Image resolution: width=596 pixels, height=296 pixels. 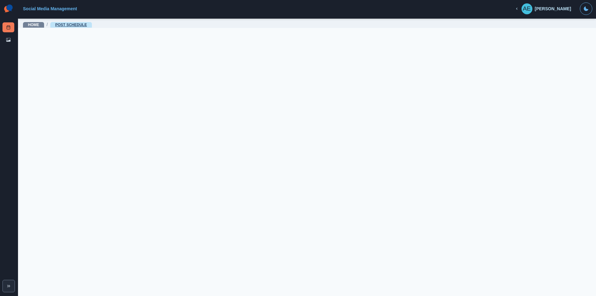 What do you see at coordinates (527, 9) in the screenshot?
I see `div: Anastasia Elie` at bounding box center [527, 9].